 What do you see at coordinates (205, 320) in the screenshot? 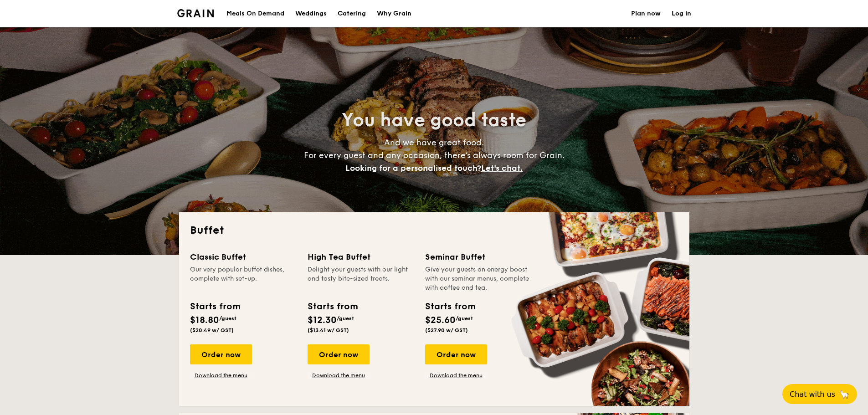
I see `span: $18.80` at bounding box center [205, 320].